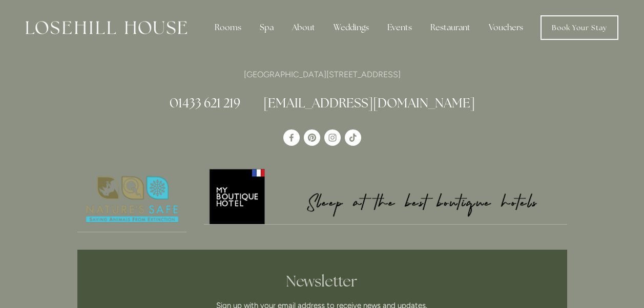 Image resolution: width=644 pixels, height=308 pixels. Describe the element at coordinates (312, 137) in the screenshot. I see `a: Pinterest` at that location.